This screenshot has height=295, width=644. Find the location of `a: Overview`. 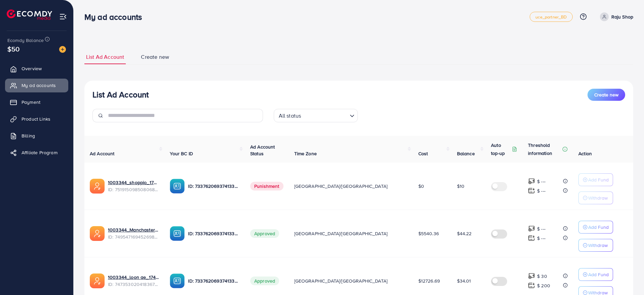

a: Overview is located at coordinates (37, 69).